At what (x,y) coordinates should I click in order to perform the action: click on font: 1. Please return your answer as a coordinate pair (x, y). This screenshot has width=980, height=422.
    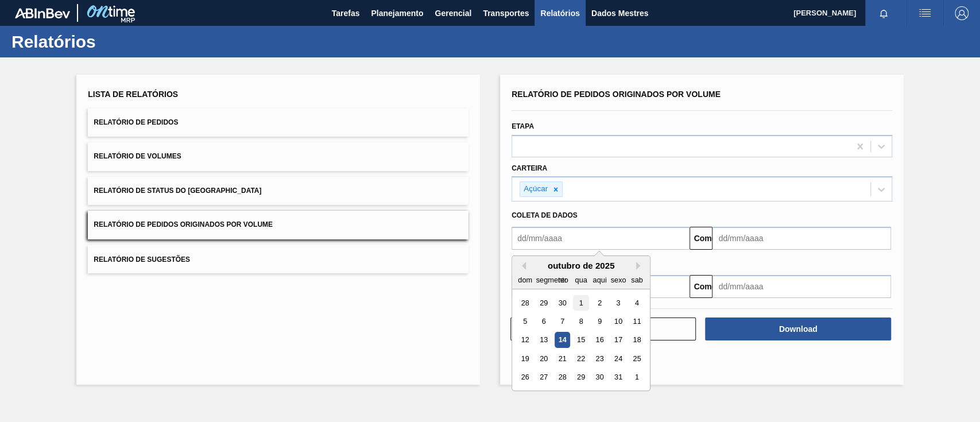
    Looking at the image, I should click on (637, 377).